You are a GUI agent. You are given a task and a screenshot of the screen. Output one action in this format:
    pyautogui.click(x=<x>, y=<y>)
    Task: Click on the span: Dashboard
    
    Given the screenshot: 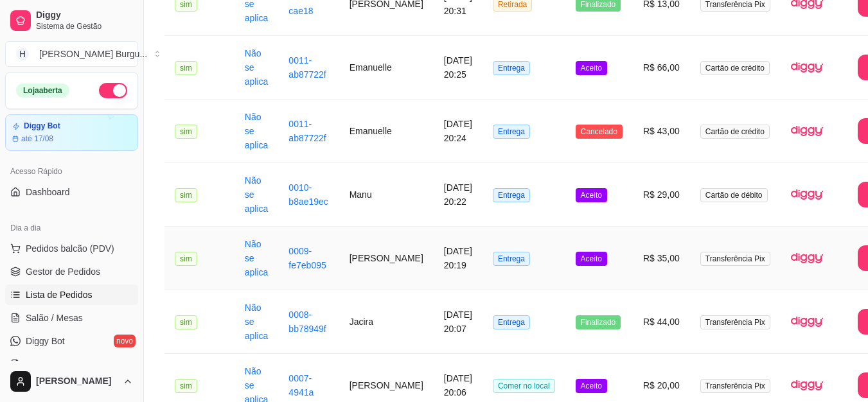 What is the action you would take?
    pyautogui.click(x=47, y=192)
    